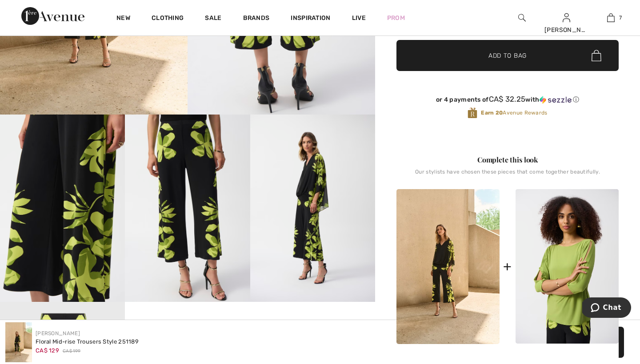 This screenshot has width=640, height=364. I want to click on span: CA$ 129, so click(47, 350).